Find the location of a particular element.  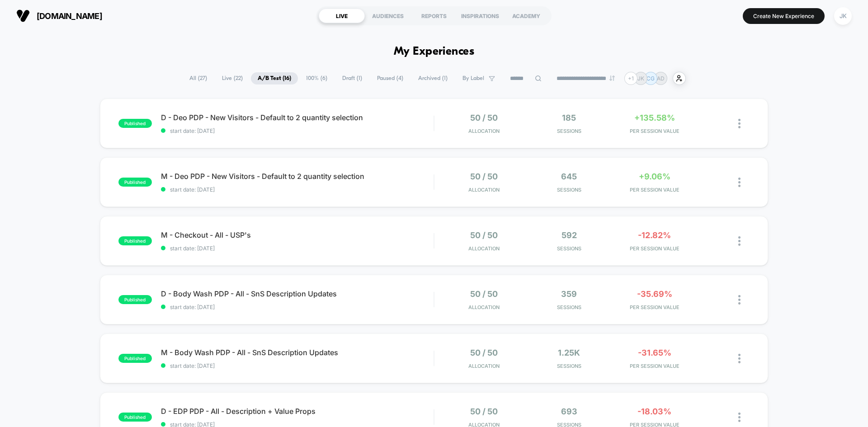

span: -35.69% is located at coordinates (654, 294).